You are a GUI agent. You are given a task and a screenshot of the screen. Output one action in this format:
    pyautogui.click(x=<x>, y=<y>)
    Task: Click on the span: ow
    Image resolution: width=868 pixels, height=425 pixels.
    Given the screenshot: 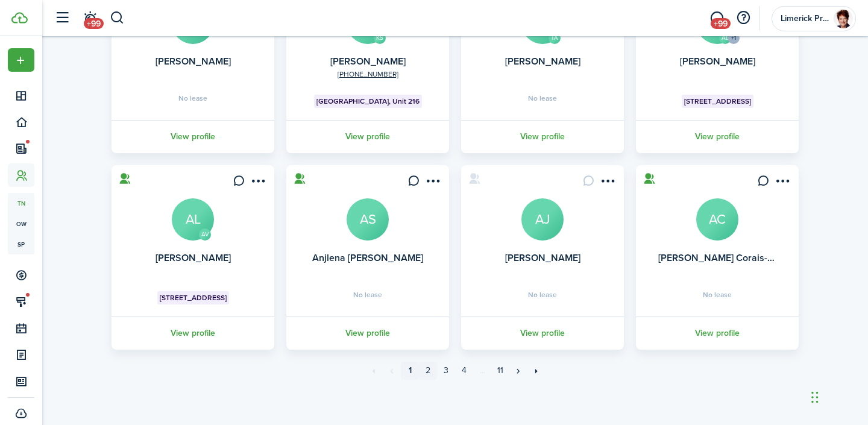 What is the action you would take?
    pyautogui.click(x=21, y=224)
    